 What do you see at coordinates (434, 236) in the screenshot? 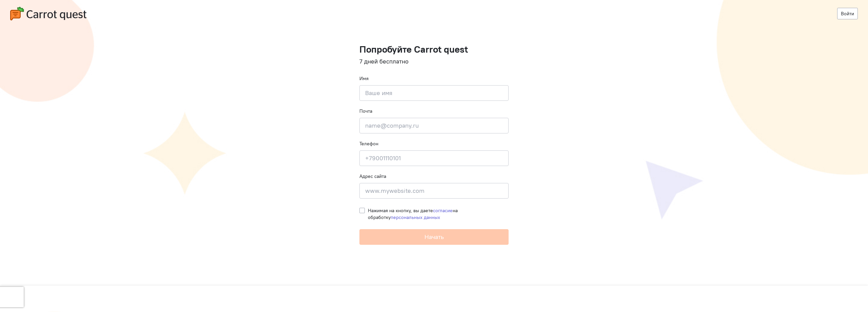
I see `span: Начать` at bounding box center [434, 236].